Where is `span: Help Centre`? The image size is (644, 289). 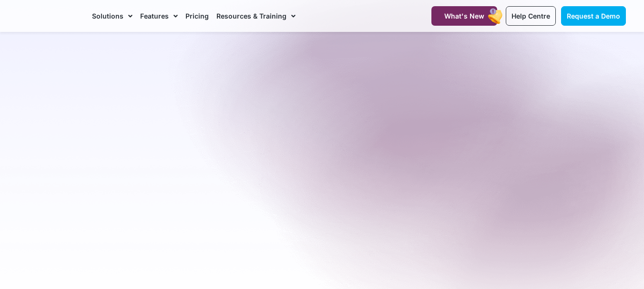 span: Help Centre is located at coordinates (530, 16).